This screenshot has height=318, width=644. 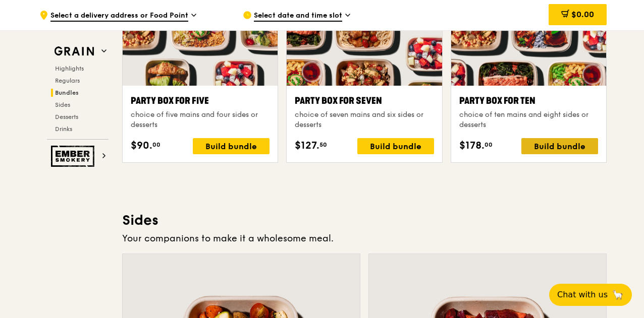 I want to click on span: $0.00, so click(x=583, y=14).